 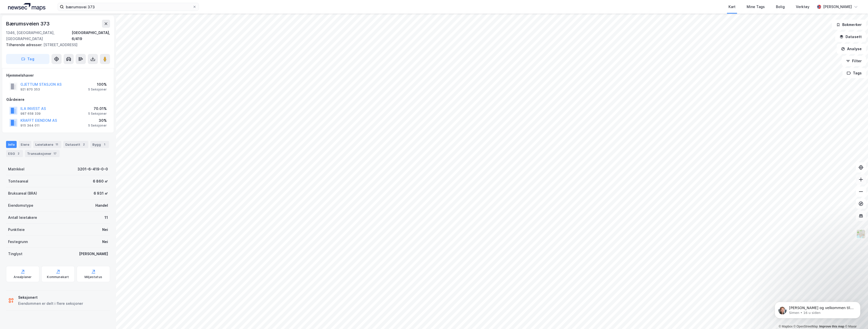 I want to click on div: Transaksjoner, so click(x=42, y=153).